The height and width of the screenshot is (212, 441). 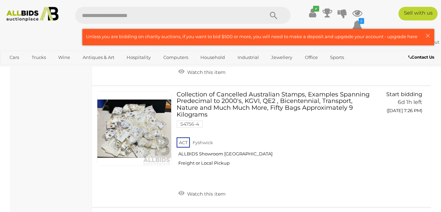 I want to click on a: Hospitality, so click(x=139, y=57).